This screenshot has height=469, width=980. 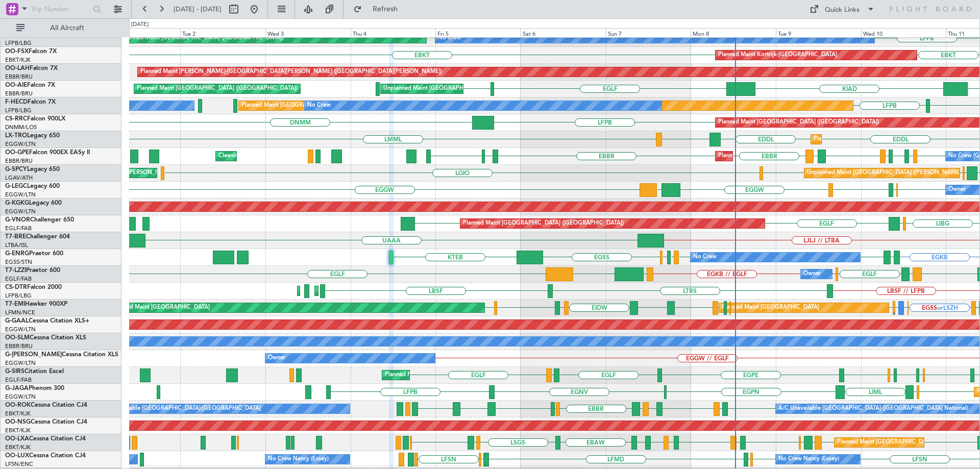 What do you see at coordinates (46, 423) in the screenshot?
I see `a: OO-NSGCessna Citation CJ4` at bounding box center [46, 423].